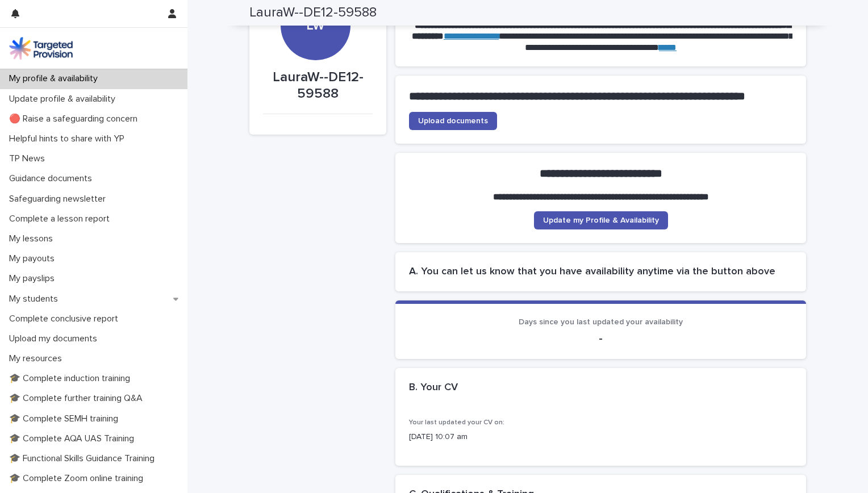 This screenshot has height=493, width=868. What do you see at coordinates (72, 378) in the screenshot?
I see `p: 🎓 Complete induction training` at bounding box center [72, 378].